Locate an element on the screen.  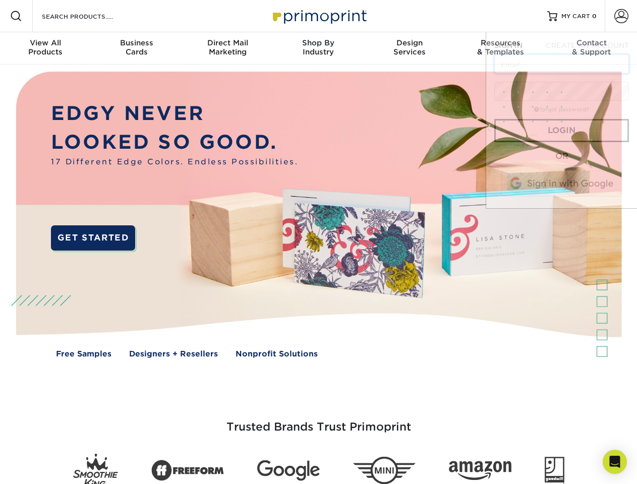
a: Direct MailMarketing is located at coordinates (227, 48).